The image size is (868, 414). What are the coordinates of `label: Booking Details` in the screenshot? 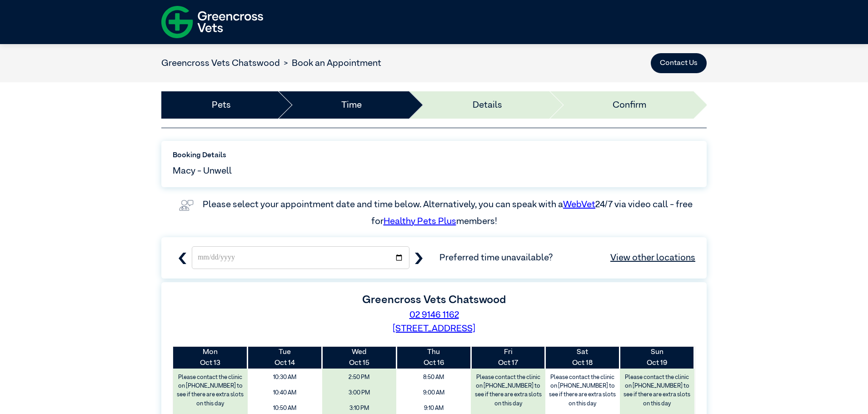 It's located at (434, 156).